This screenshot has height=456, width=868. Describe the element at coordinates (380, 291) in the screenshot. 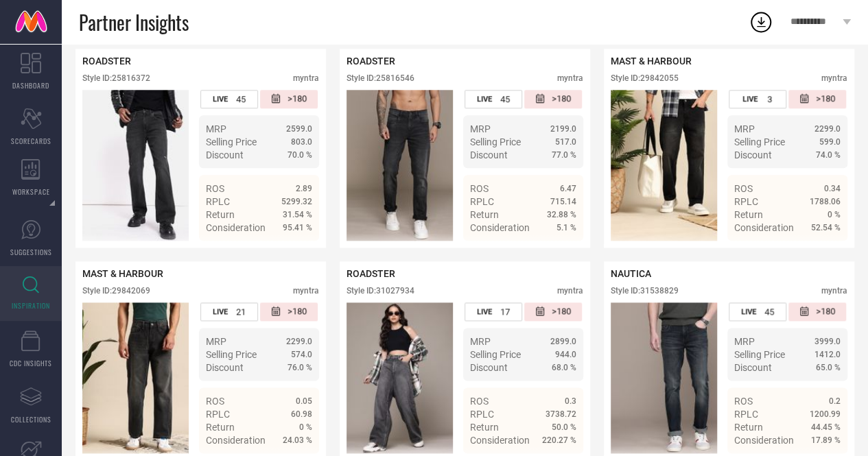

I see `div: Style ID: 31027934` at that location.